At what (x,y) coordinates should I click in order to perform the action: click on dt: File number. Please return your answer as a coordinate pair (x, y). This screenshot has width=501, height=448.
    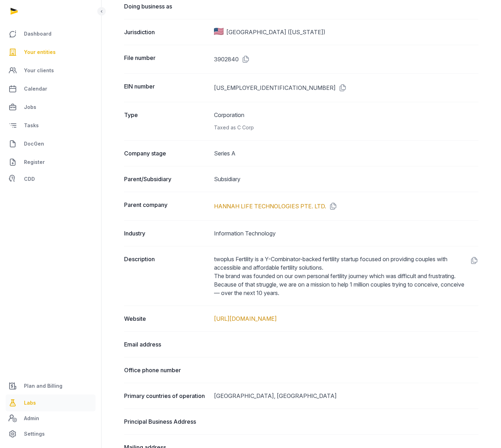
    Looking at the image, I should click on (166, 59).